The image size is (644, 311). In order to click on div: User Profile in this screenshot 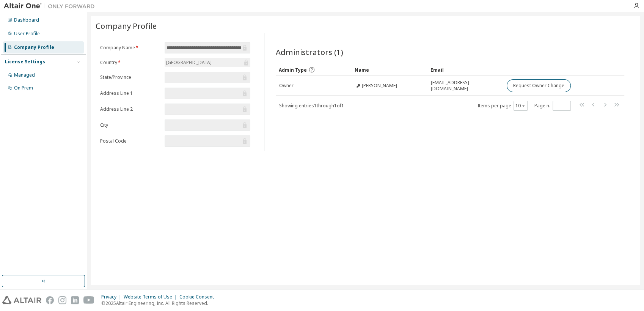, I will do `click(27, 34)`.